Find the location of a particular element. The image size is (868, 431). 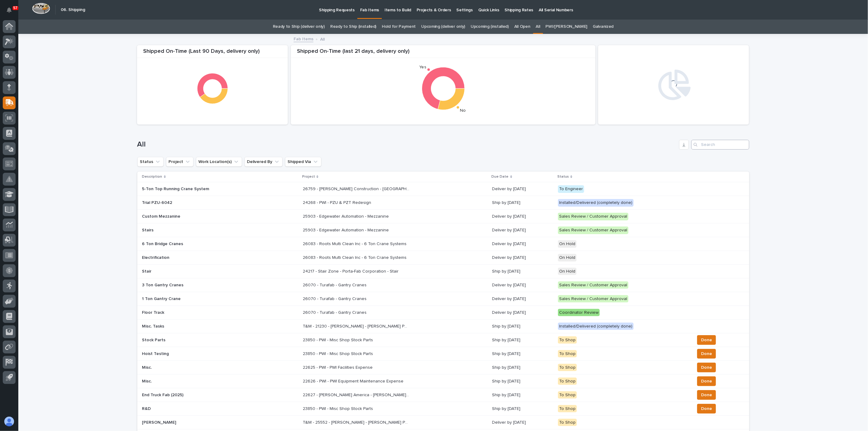

p: 26759 - Robinson Construction - Warsaw Public Works Street Department 5T Bridge Crane is located at coordinates (356, 189).